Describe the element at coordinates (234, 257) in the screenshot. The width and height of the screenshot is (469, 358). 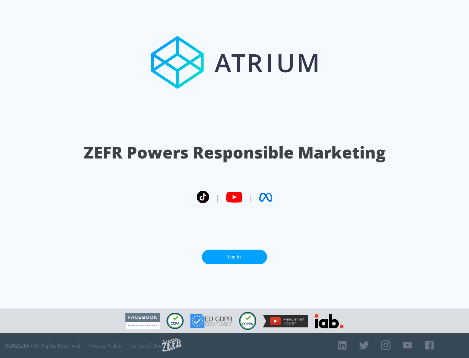
I see `a: Log In` at that location.